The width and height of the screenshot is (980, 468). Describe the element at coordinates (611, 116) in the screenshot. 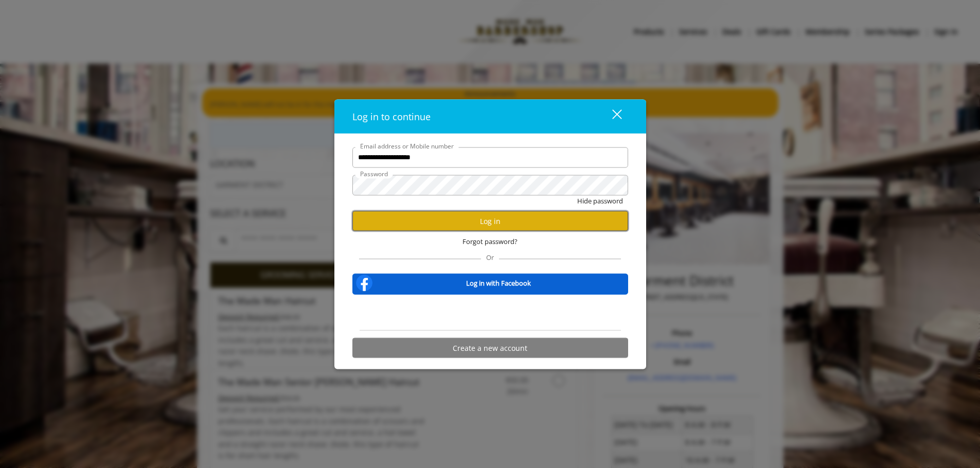

I see `button: close dialog` at that location.